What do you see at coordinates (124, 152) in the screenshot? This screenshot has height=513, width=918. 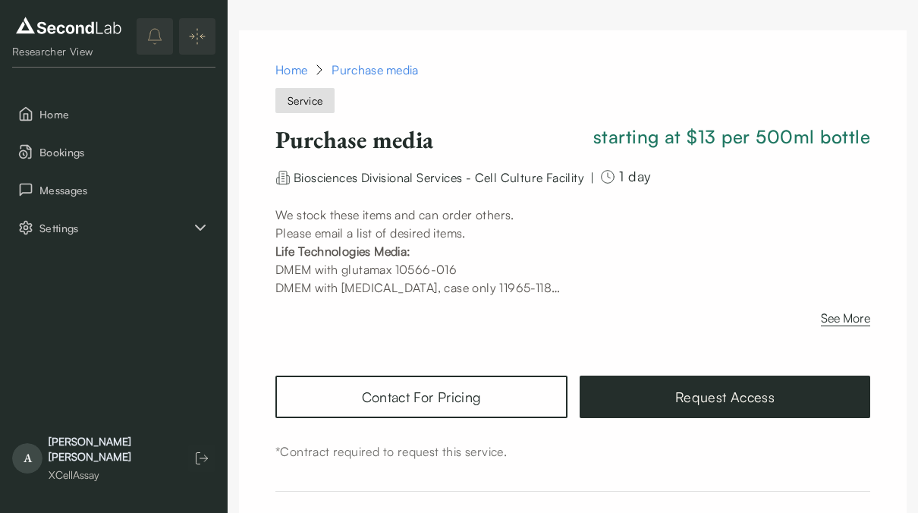 I see `span: Bookings` at bounding box center [124, 152].